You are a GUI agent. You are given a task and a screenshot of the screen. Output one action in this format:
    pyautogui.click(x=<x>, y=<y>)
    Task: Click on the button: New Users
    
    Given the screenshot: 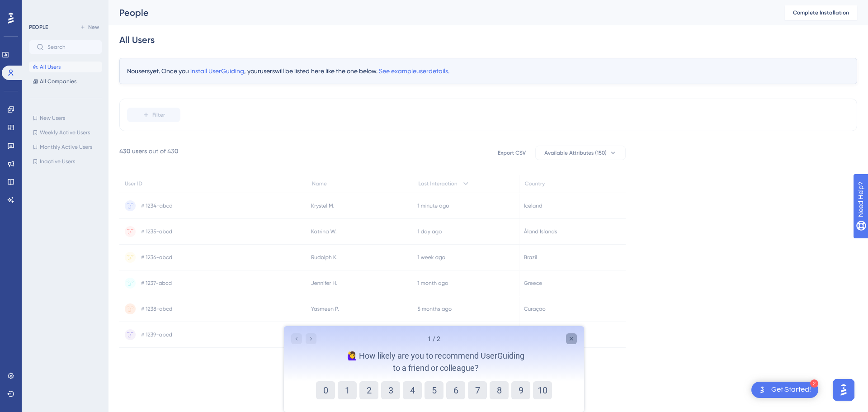 What is the action you would take?
    pyautogui.click(x=65, y=118)
    